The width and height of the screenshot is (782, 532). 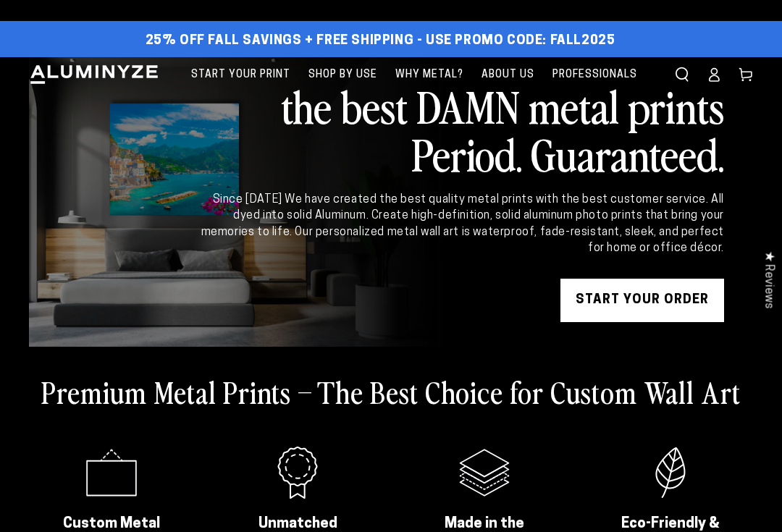 What do you see at coordinates (380, 41) in the screenshot?
I see `span: 25% off FALL Savings + Free Shipping - Use Promo Code: FALL2025` at bounding box center [380, 41].